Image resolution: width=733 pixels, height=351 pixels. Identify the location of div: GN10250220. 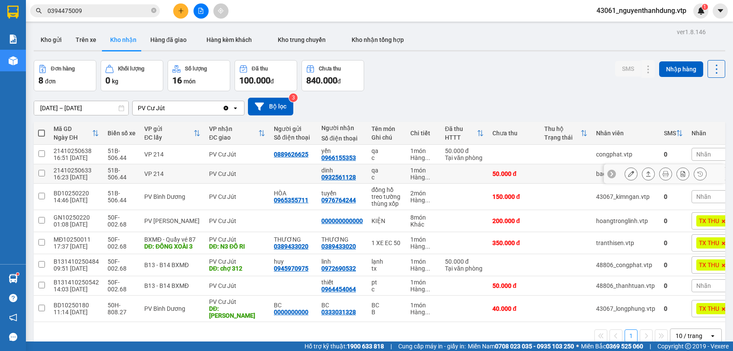
(76, 217).